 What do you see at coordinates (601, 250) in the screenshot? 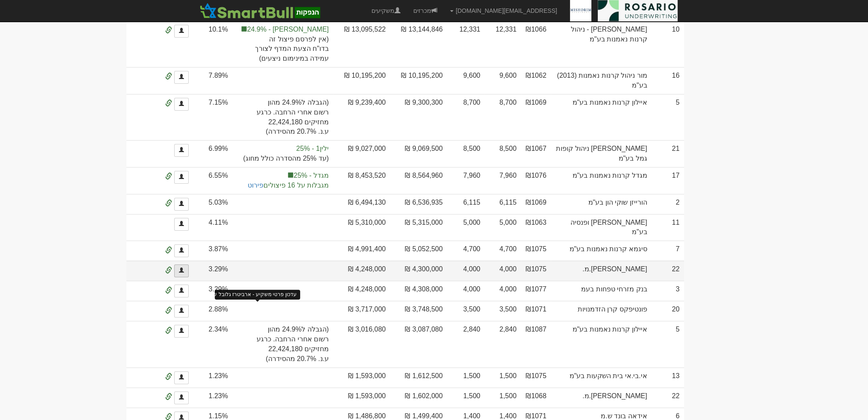
I see `td: סיגמא קרנות נאמנות בע"מ` at bounding box center [601, 250].